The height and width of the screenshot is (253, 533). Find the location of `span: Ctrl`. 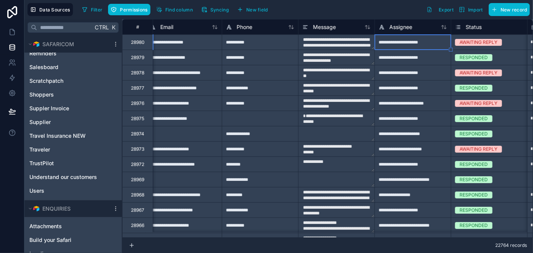

span: Ctrl is located at coordinates (101, 27).